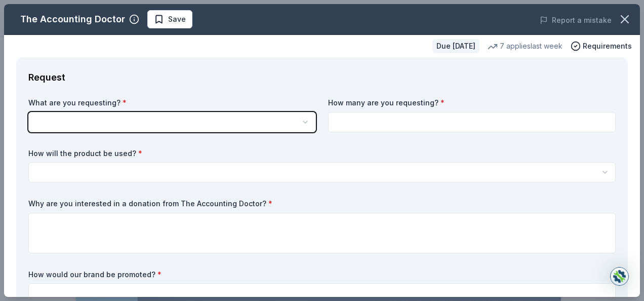  What do you see at coordinates (169, 19) in the screenshot?
I see `button: Save` at bounding box center [169, 19].